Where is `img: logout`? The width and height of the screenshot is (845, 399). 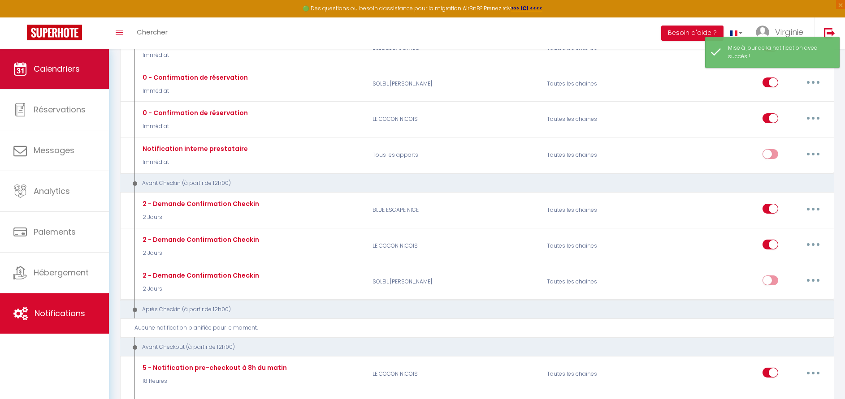 img: logout is located at coordinates (829, 33).